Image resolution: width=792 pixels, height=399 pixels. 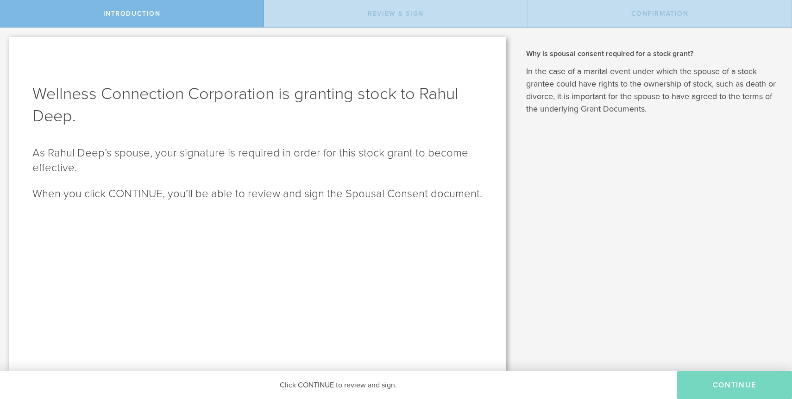 I want to click on h2: Why is spousal consent required for a stock grant?, so click(x=652, y=54).